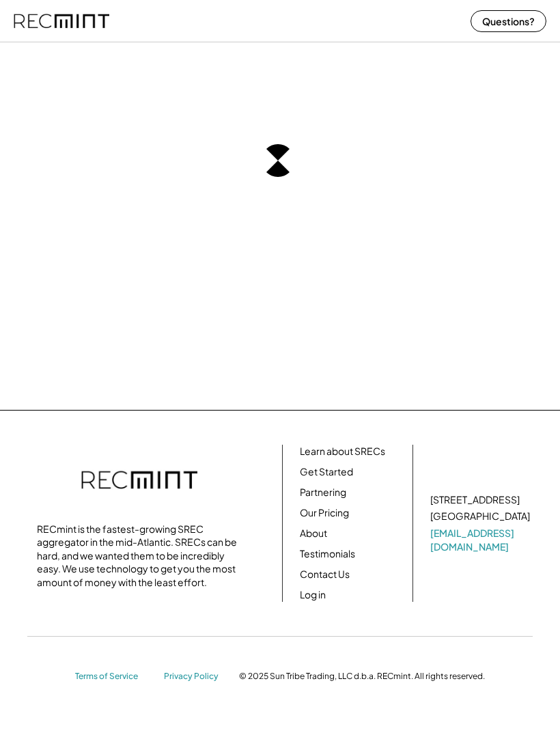 The image size is (560, 733). Describe the element at coordinates (62, 20) in the screenshot. I see `img: recmint-logotype%403x%20%281%29.jpeg` at that location.